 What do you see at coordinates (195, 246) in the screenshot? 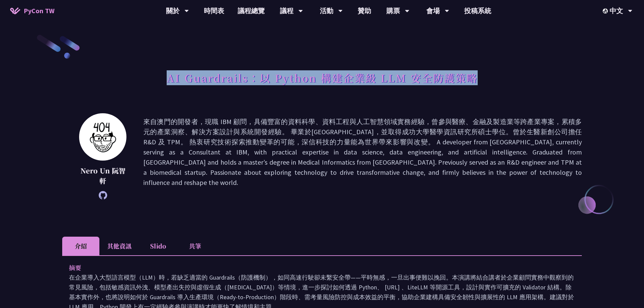
I see `li: 共筆` at bounding box center [195, 246].